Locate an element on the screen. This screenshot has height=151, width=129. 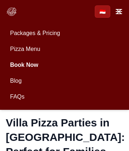
img: Bali Pizza Party Logo is located at coordinates (12, 12).